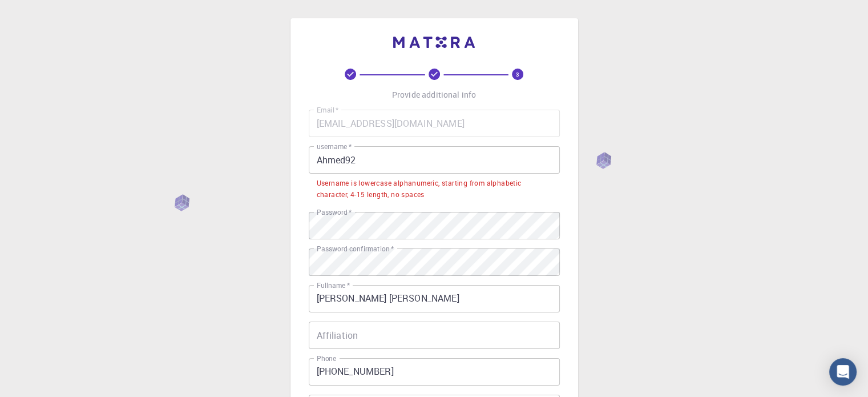 Image resolution: width=868 pixels, height=397 pixels. I want to click on label: username, so click(334, 146).